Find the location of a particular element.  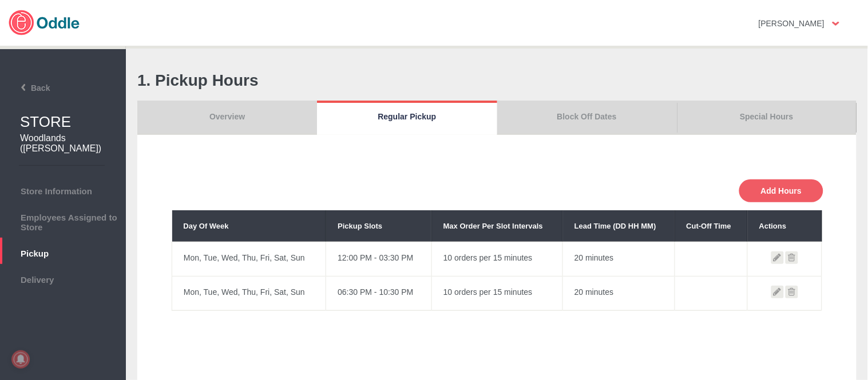

span: Pickup is located at coordinates (63, 252).